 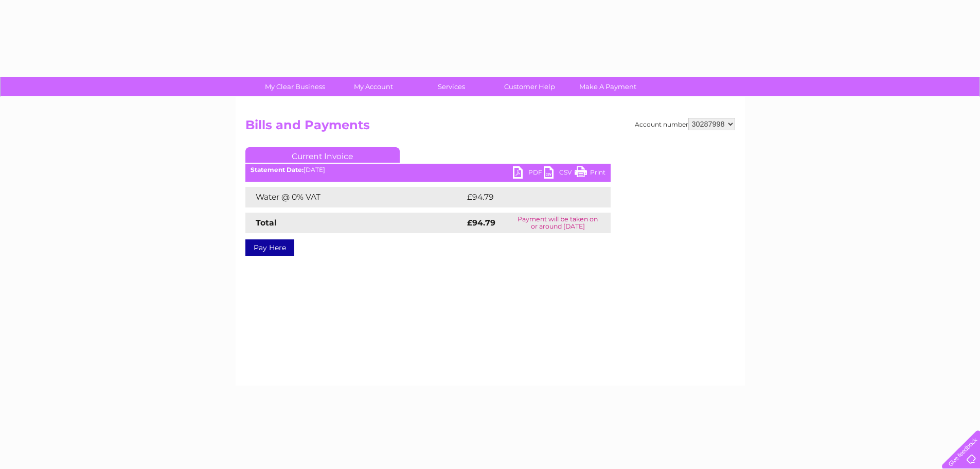 I want to click on a: CSV, so click(x=560, y=173).